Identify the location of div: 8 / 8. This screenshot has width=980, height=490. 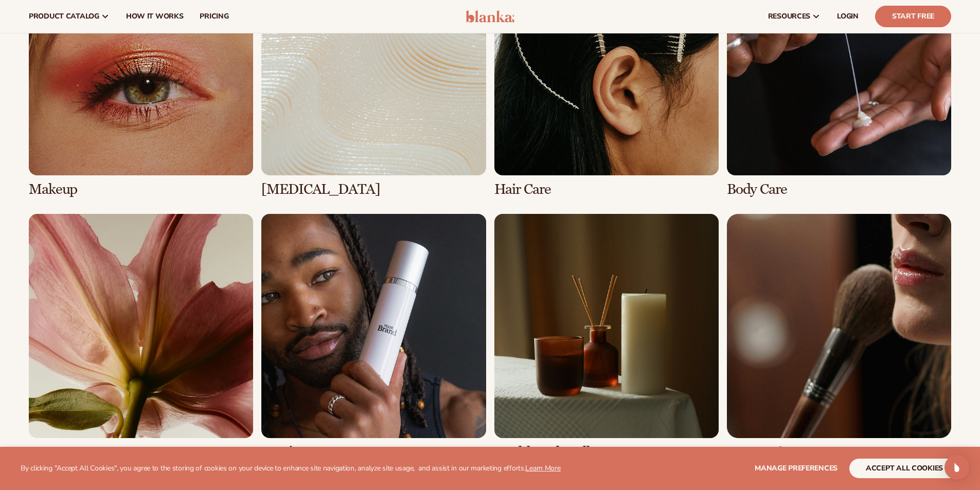
(839, 337).